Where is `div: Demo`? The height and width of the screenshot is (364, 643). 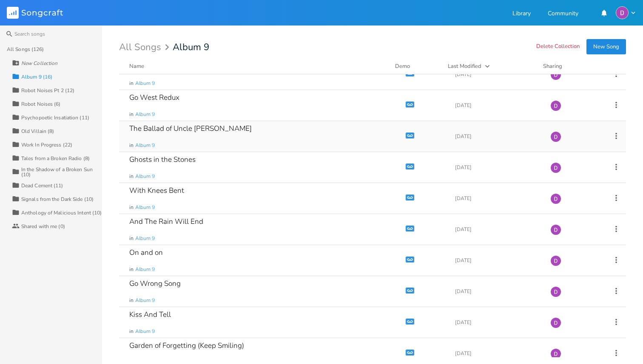 div: Demo is located at coordinates (416, 67).